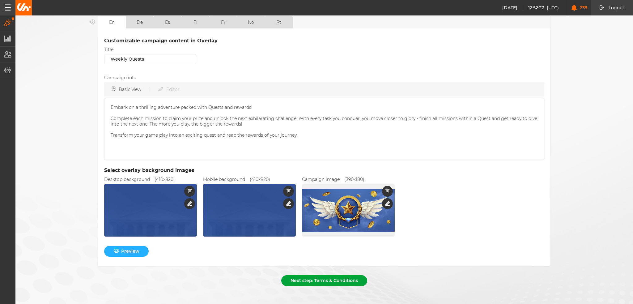 This screenshot has width=633, height=304. What do you see at coordinates (167, 22) in the screenshot?
I see `button: es` at bounding box center [167, 22].